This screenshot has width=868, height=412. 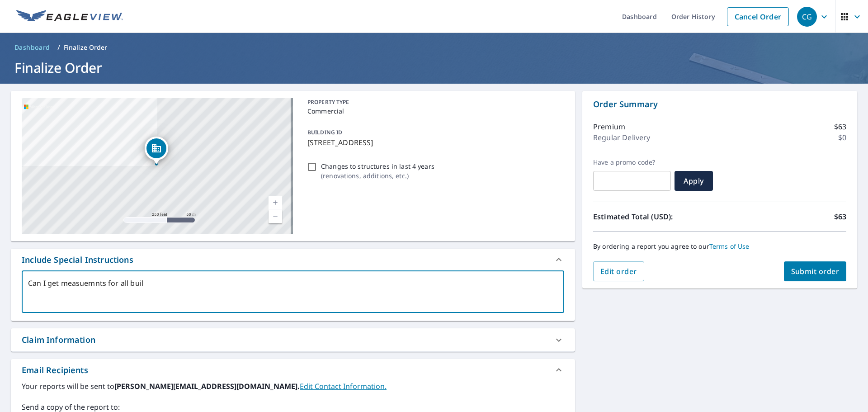 What do you see at coordinates (275, 202) in the screenshot?
I see `a: Current Level 17, Zoom In` at bounding box center [275, 202].